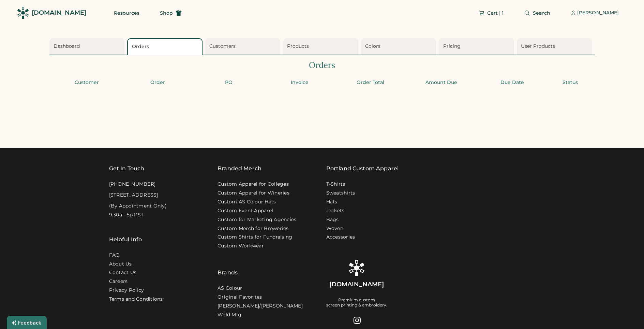 The width and height of the screenshot is (644, 329). Describe the element at coordinates (246, 202) in the screenshot. I see `a: Custom AS Colour Hats` at that location.